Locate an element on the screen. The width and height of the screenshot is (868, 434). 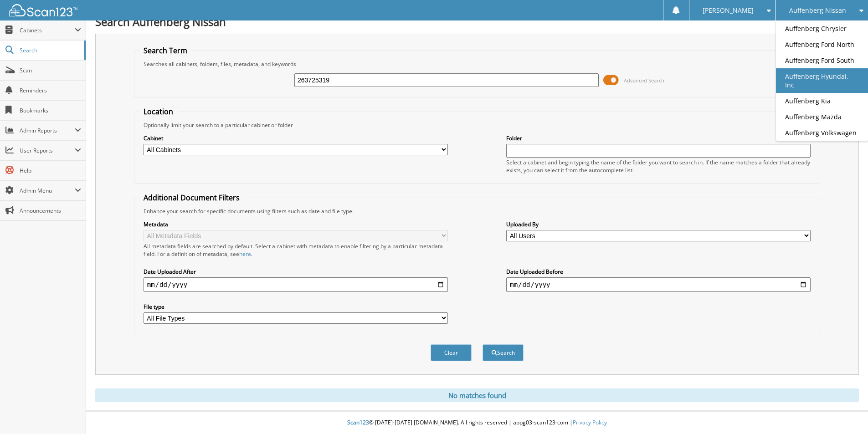
input: end is located at coordinates (659, 285).